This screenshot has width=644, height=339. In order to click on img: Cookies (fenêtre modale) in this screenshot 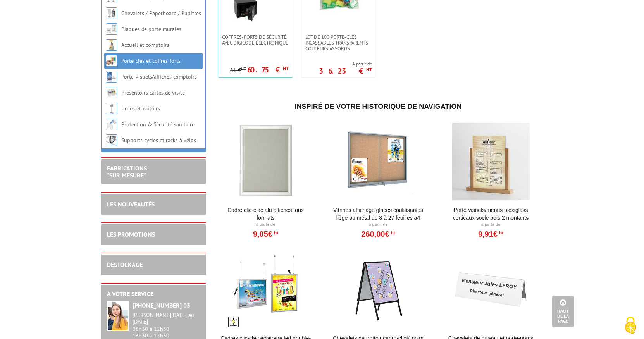, I will do `click(630, 325)`.